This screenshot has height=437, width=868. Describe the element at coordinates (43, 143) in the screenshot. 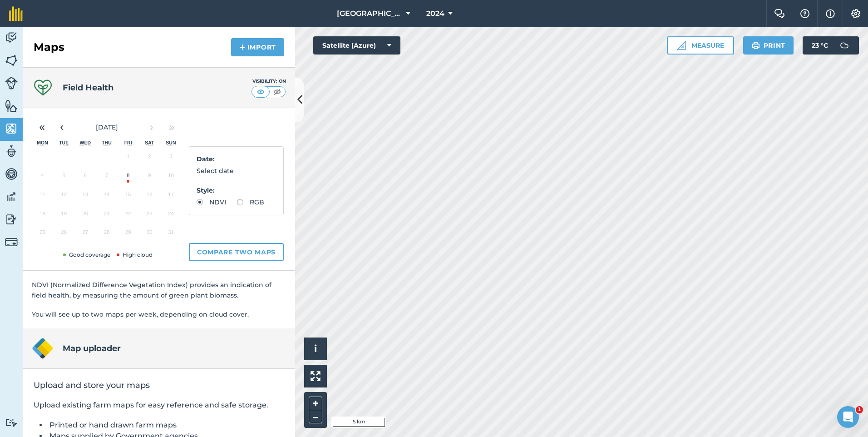

I see `abbr: Monday` at that location.